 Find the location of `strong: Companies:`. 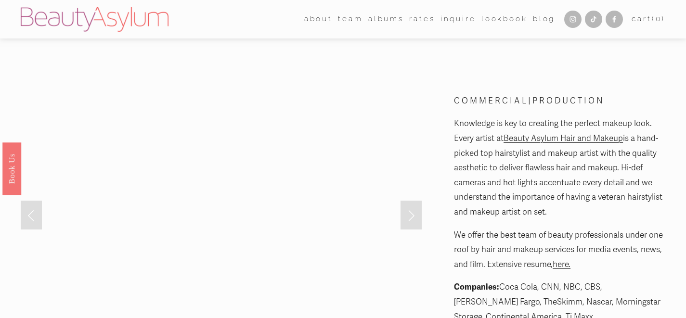

strong: Companies: is located at coordinates (477, 287).